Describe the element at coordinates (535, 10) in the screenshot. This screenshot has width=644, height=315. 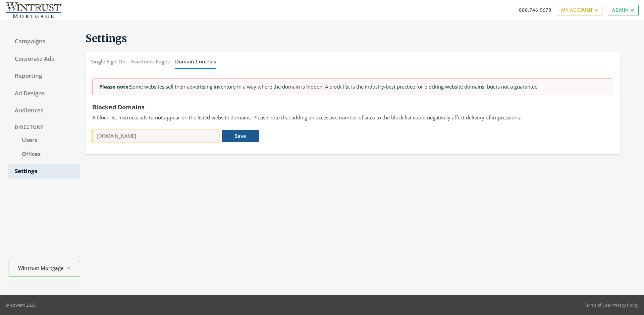
I see `a: 888.746.5678` at that location.